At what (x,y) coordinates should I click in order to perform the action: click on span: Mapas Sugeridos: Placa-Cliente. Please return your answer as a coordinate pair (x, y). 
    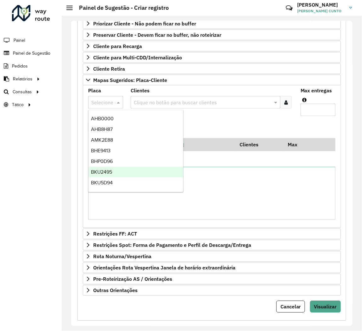
    Looking at the image, I should click on (130, 80).